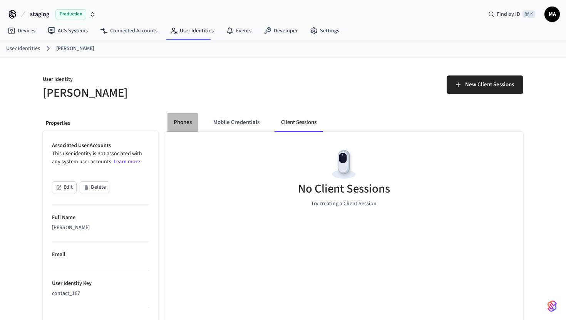  I want to click on button: New Client Sessions, so click(485, 85).